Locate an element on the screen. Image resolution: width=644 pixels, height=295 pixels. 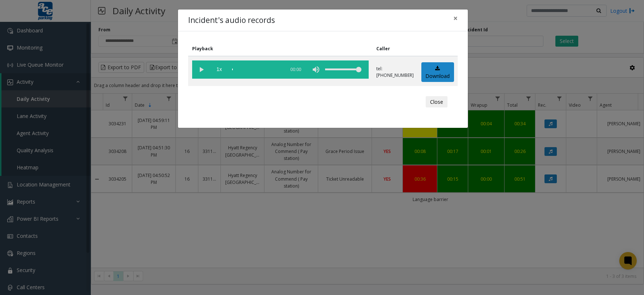
th: Caller is located at coordinates (395, 49).